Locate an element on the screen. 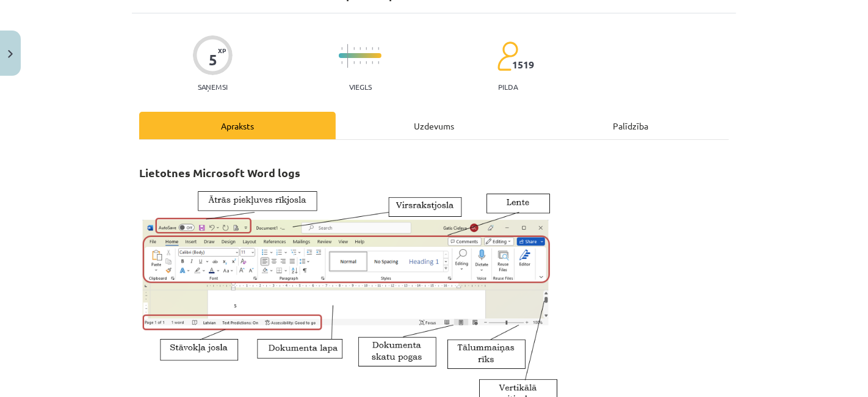 The image size is (868, 397). div: Palīdzība is located at coordinates (630, 125).